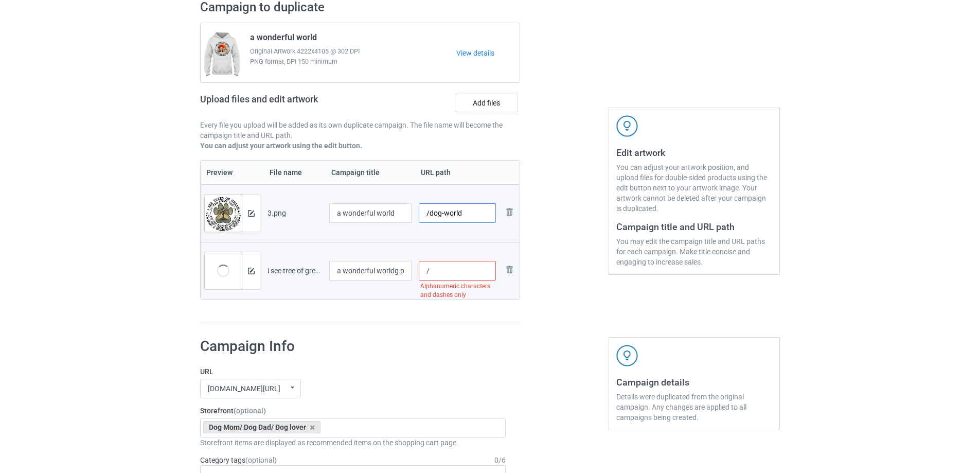 This screenshot has width=980, height=473. Describe the element at coordinates (238, 461) in the screenshot. I see `label: Category tags` at that location.